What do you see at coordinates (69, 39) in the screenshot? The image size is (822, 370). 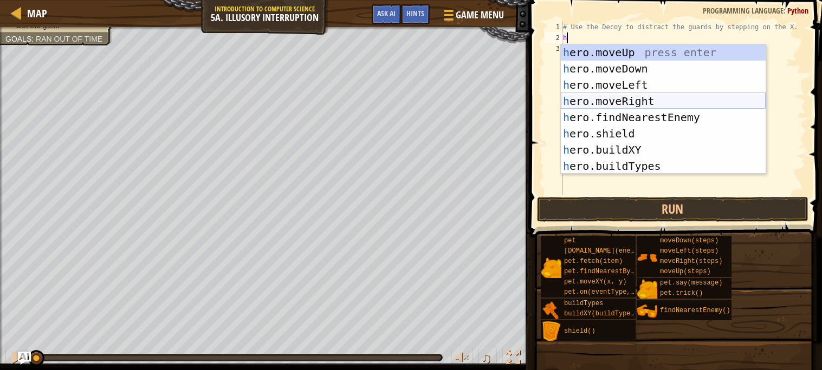 I see `span: Ran out of time` at bounding box center [69, 39].